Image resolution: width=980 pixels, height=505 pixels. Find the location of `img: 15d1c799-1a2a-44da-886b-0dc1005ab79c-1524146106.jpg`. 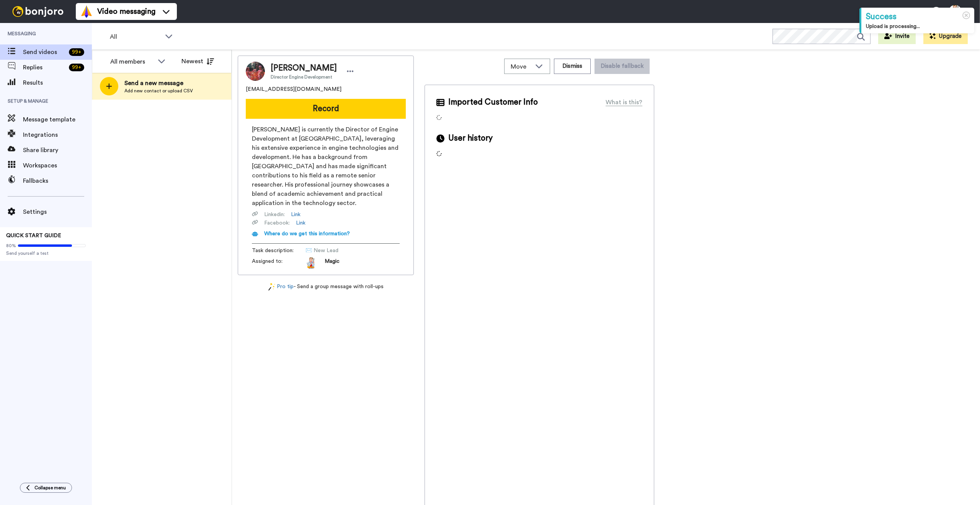

img: 15d1c799-1a2a-44da-886b-0dc1005ab79c-1524146106.jpg is located at coordinates (311, 263).